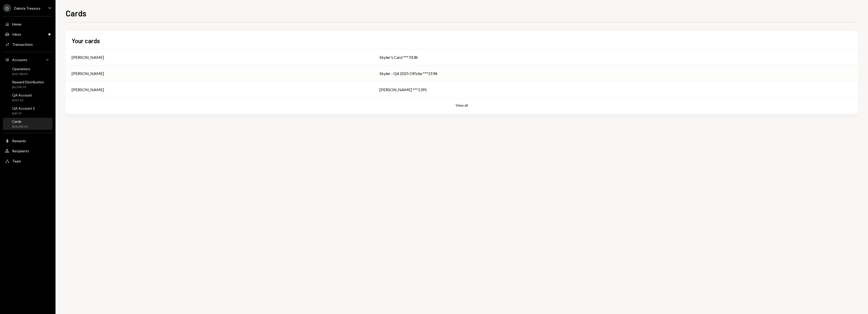  I want to click on div: Team, so click(17, 161).